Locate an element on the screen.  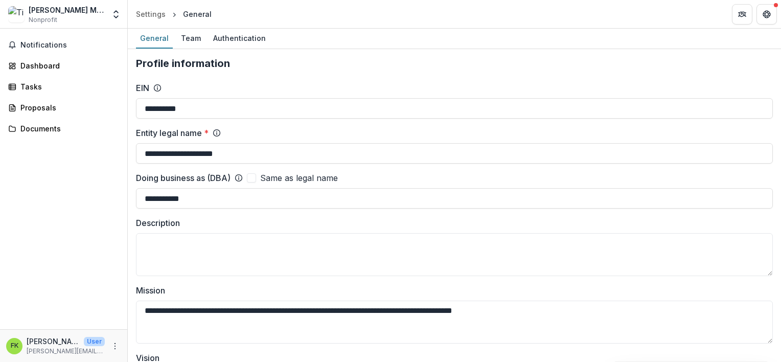
a: Settings is located at coordinates (151, 14).